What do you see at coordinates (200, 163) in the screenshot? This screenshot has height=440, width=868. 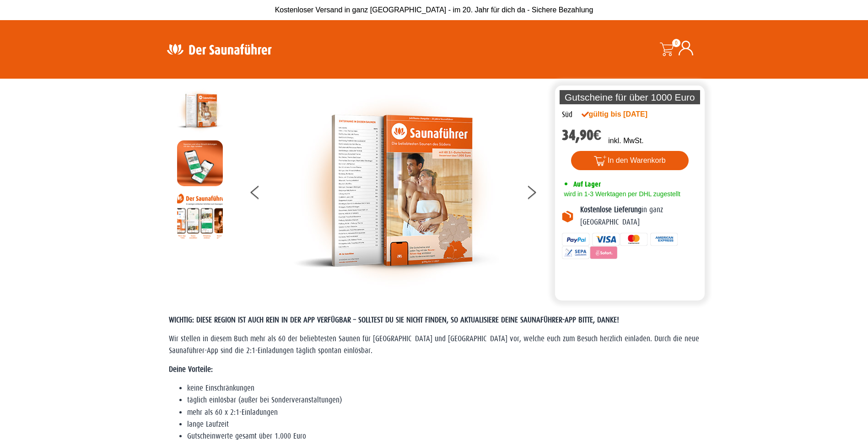 I see `img: MOCKUP-iPhone_regional` at bounding box center [200, 163].